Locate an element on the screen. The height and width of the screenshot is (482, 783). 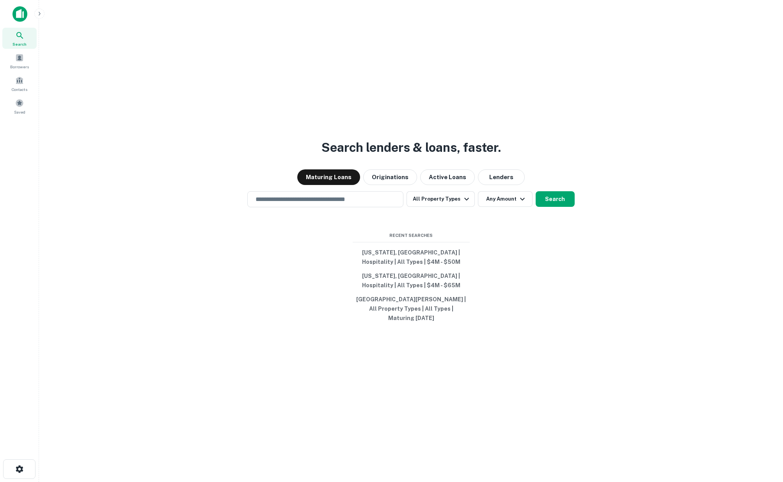
span: Search is located at coordinates (20, 44).